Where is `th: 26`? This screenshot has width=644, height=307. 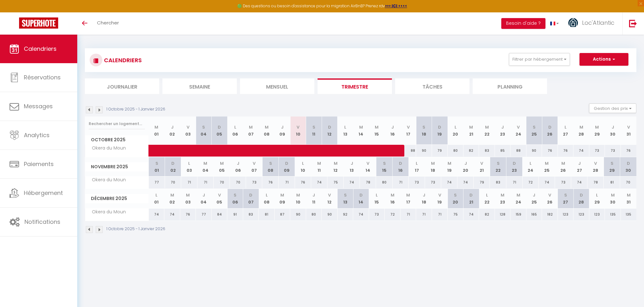
th: 26 is located at coordinates (550, 131).